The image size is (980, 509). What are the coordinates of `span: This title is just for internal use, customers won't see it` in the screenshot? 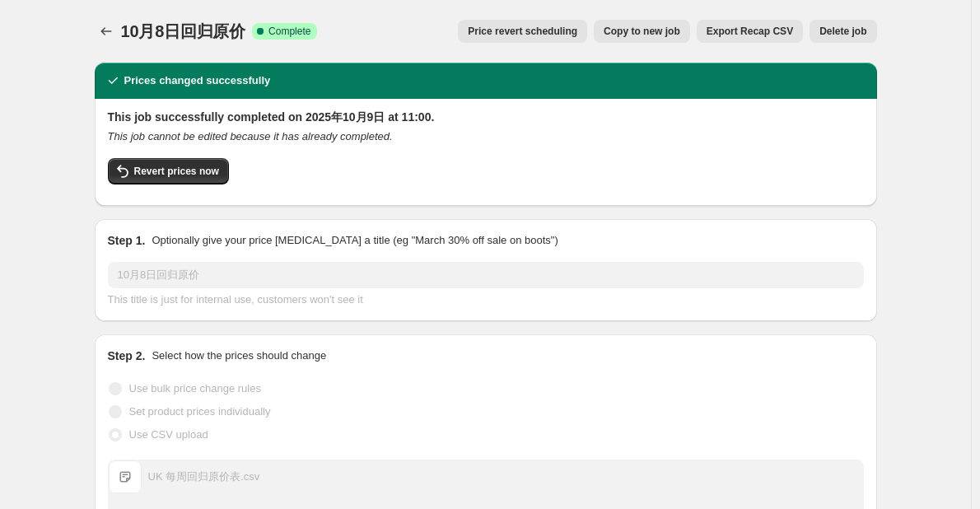 It's located at (235, 300).